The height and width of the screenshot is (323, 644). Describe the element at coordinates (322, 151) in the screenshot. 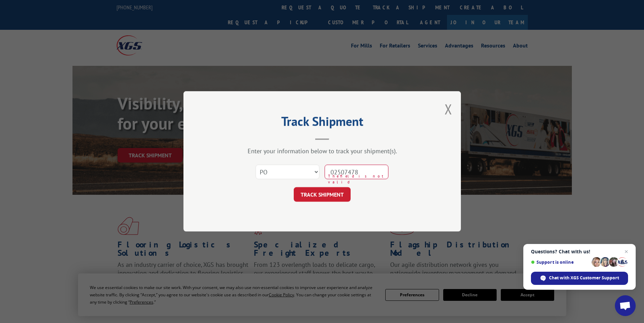

I see `div: Enter your information below to track your shipment(s).` at that location.